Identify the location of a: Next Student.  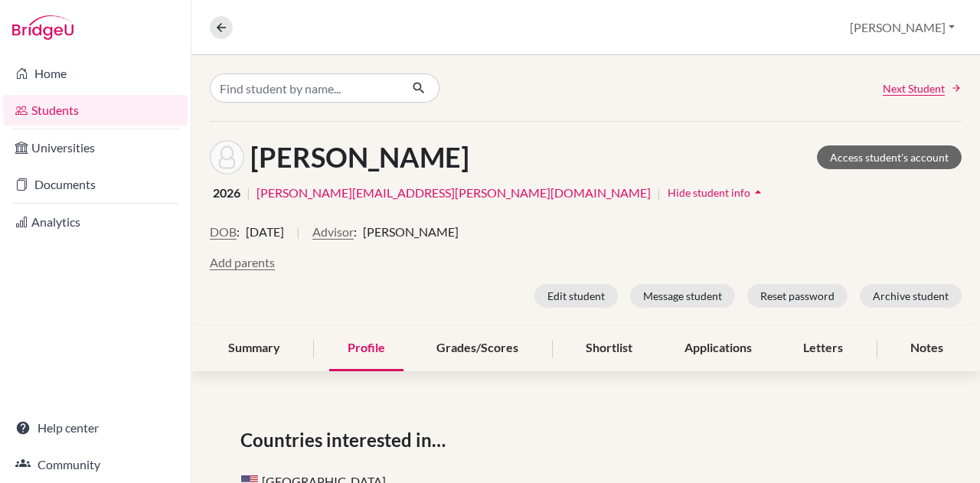
(921, 88).